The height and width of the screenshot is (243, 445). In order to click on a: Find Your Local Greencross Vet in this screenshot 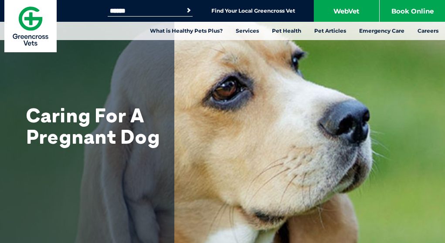, I will do `click(253, 11)`.